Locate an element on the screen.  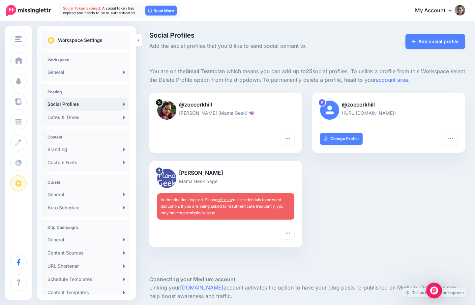
a: Change Profile is located at coordinates (341, 139).